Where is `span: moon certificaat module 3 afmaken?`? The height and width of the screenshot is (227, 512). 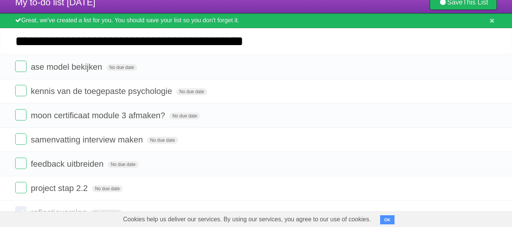
span: moon certificaat module 3 afmaken? is located at coordinates (99, 115).